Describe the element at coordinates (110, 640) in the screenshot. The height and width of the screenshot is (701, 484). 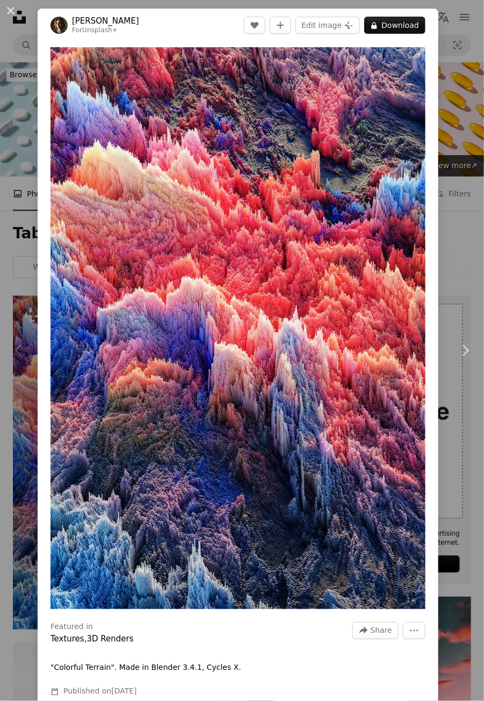
I see `a: 3D Renders` at that location.